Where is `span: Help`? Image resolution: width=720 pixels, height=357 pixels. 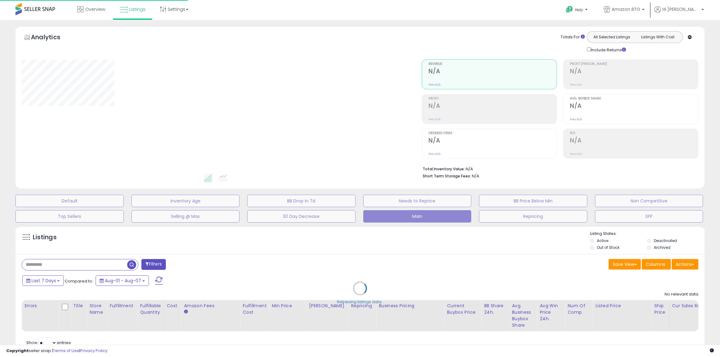 span: Help is located at coordinates (579, 10).